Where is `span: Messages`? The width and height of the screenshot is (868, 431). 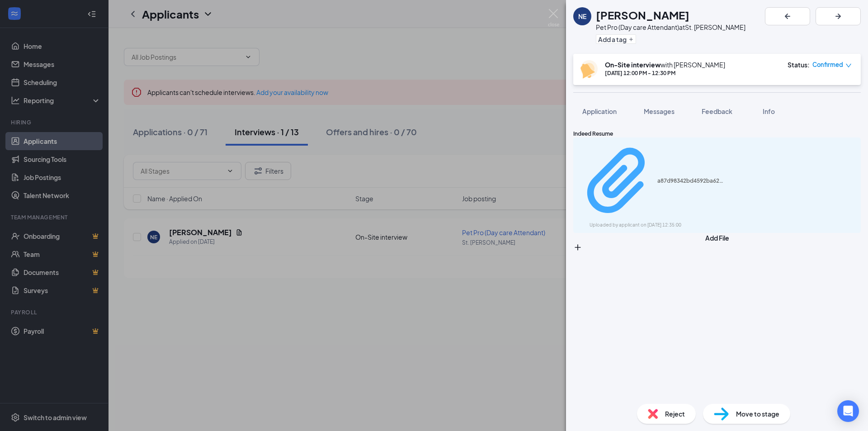 span: Messages is located at coordinates (659, 111).